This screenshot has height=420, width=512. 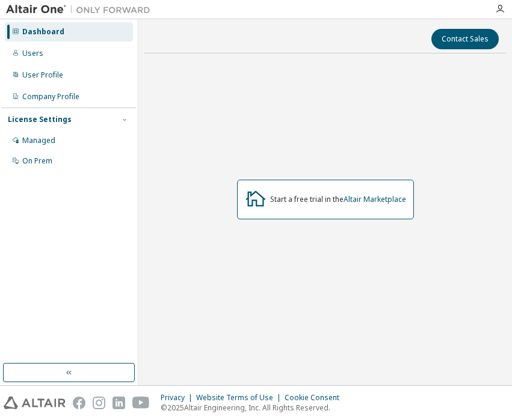 I want to click on div: User Profile, so click(x=42, y=75).